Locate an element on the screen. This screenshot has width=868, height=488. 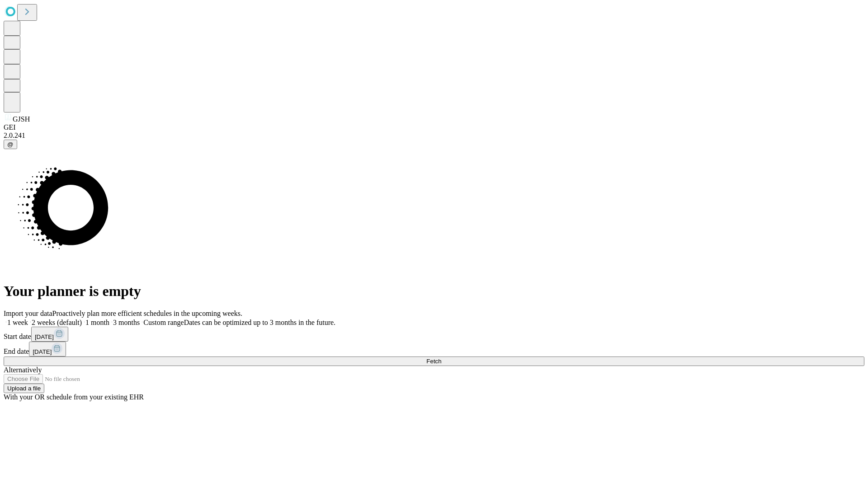
span: Custom range is located at coordinates (163, 322).